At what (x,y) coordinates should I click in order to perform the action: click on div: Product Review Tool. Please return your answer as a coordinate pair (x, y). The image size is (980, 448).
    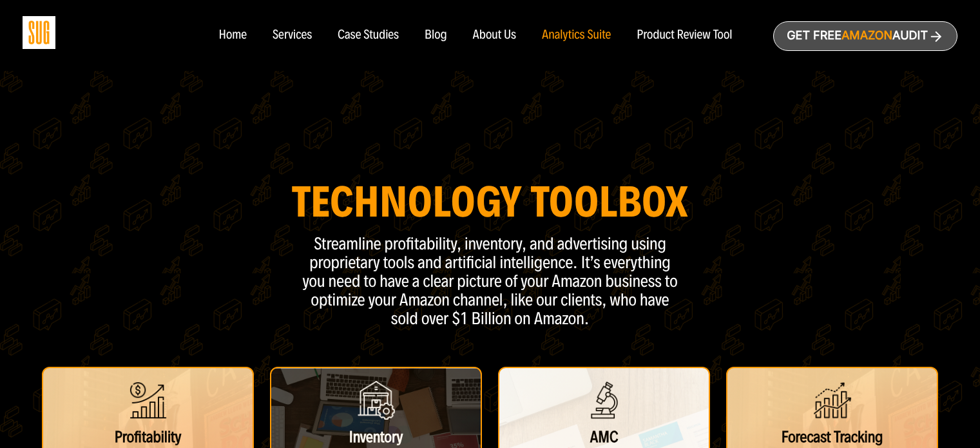
    Looking at the image, I should click on (684, 35).